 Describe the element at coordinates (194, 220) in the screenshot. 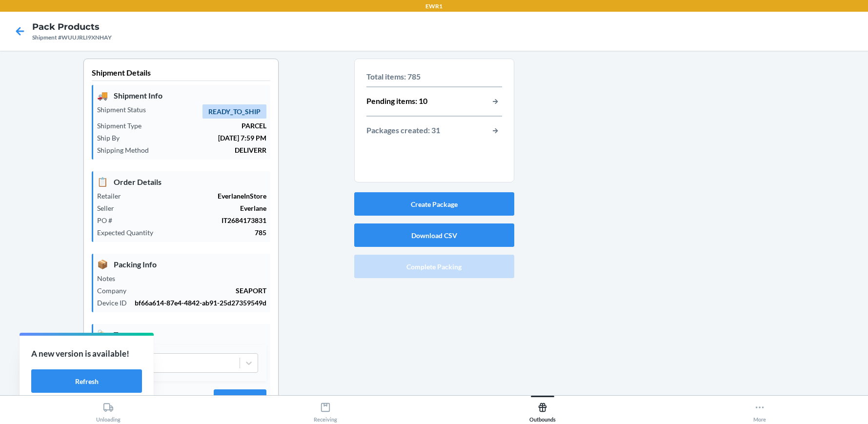

I see `p: IT2684173831` at that location.